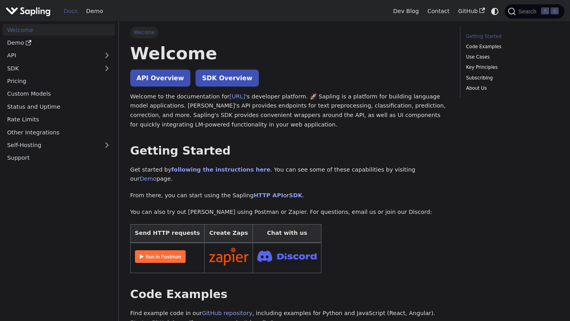 Image resolution: width=570 pixels, height=321 pixels. I want to click on th: Chat with us, so click(287, 234).